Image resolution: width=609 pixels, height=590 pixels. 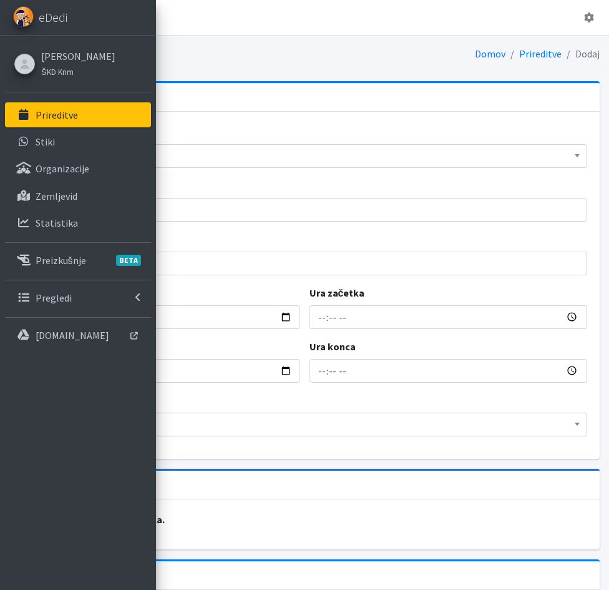 I want to click on img: eDedi, so click(x=23, y=16).